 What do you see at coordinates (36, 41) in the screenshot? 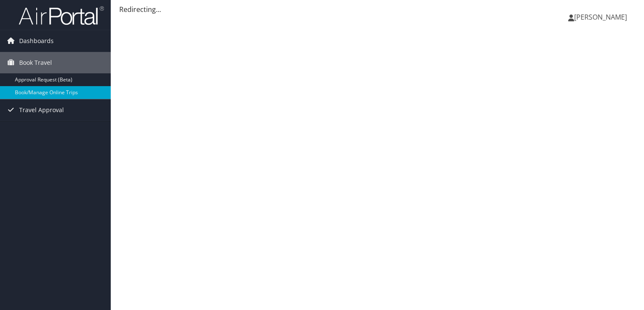
I see `span: Dashboards` at bounding box center [36, 41].